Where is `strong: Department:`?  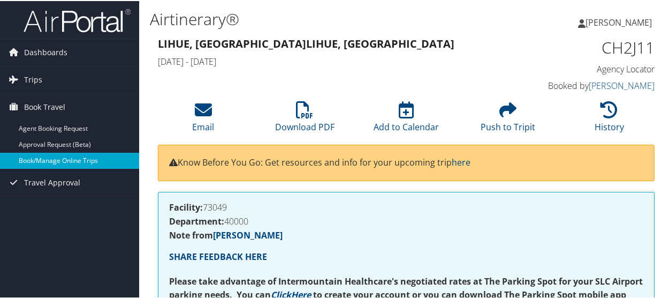 strong: Department: is located at coordinates (197, 220).